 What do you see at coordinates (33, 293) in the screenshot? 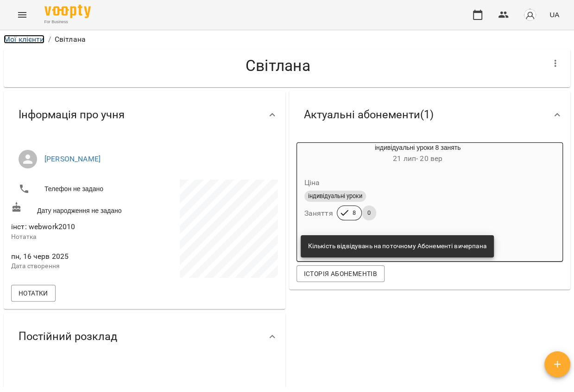
I see `button: Нотатки` at bounding box center [33, 293].